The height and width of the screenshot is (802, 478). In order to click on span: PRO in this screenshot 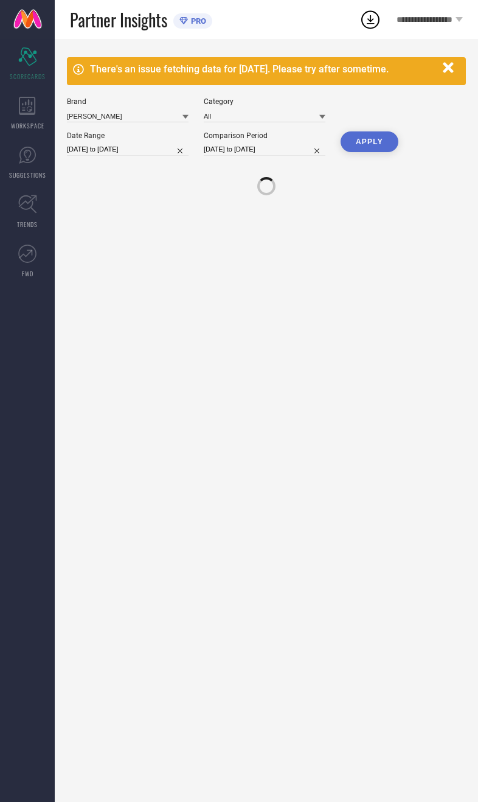, I will do `click(197, 21)`.